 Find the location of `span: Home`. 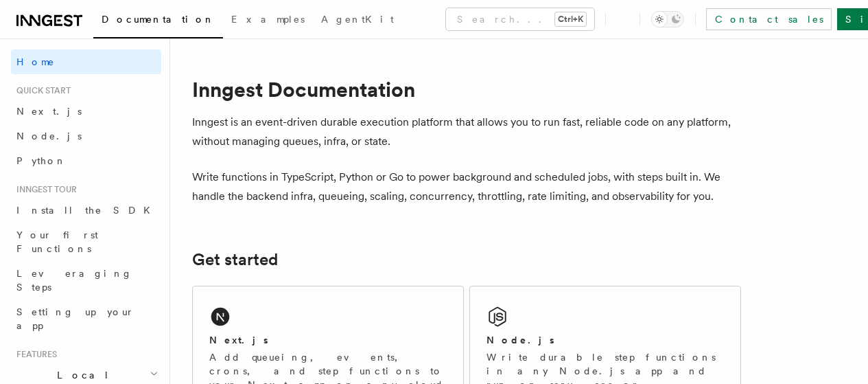

span: Home is located at coordinates (36, 61).